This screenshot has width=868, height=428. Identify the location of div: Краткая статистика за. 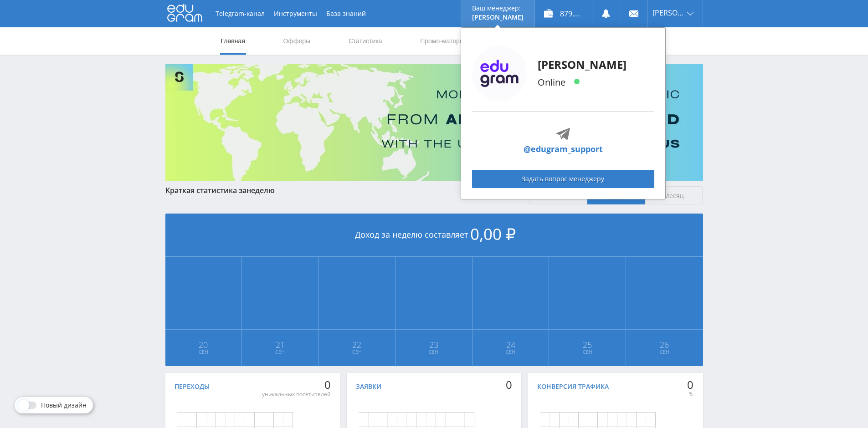
(343, 190).